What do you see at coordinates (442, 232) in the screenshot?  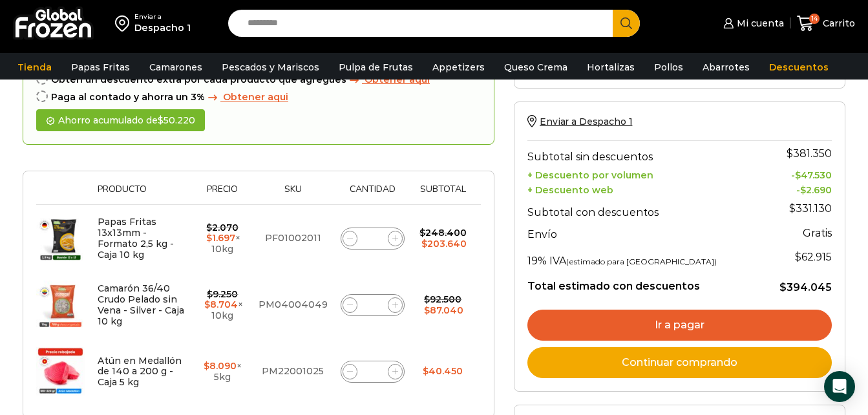 I see `bdi: 248.400` at bounding box center [442, 232].